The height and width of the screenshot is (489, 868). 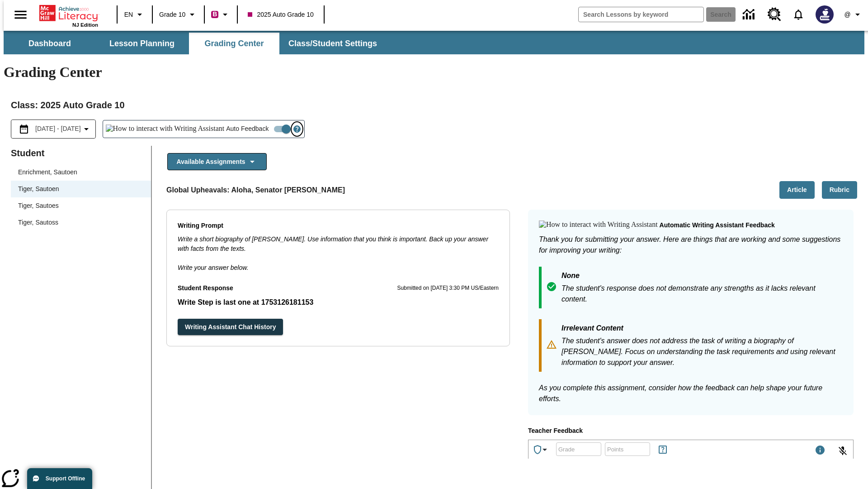 I want to click on button: Open side menu, so click(x=21, y=14).